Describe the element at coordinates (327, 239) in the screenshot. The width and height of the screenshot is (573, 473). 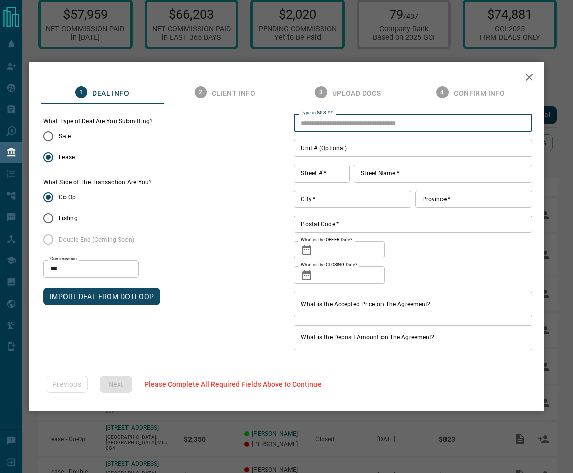
I see `label: What is the OFFER Date?` at that location.